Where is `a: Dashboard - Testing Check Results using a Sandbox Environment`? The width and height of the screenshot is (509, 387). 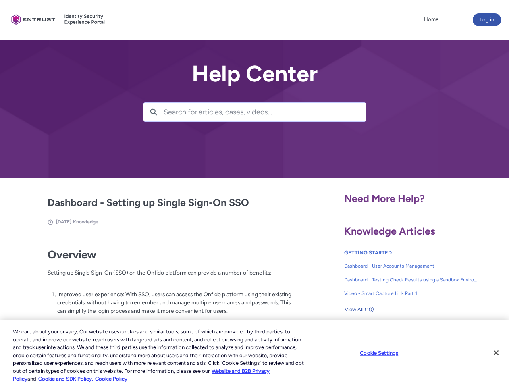
a: Dashboard - Testing Check Results using a Sandbox Environment is located at coordinates (411, 280).